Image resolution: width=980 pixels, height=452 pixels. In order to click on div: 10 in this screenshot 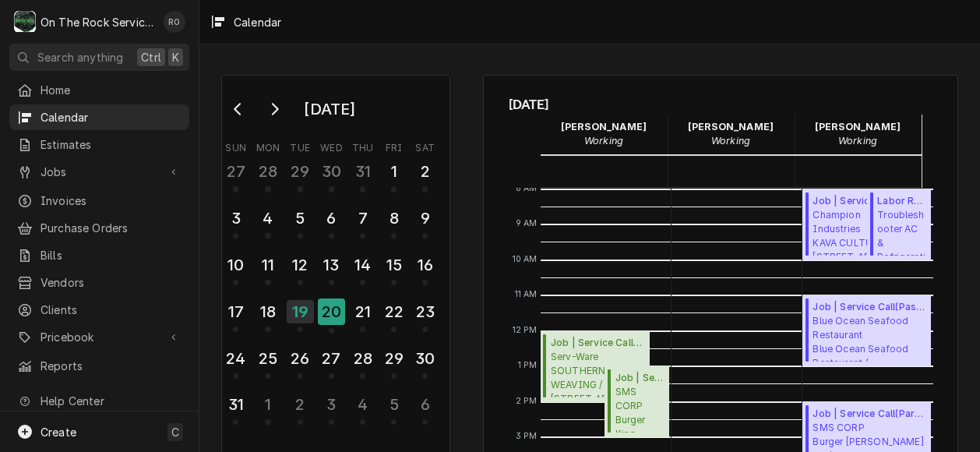, I will do `click(236, 265)`.